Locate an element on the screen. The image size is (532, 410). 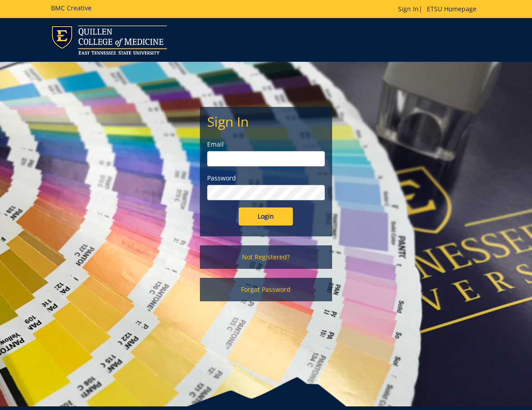
h2: Sign In is located at coordinates (266, 121).